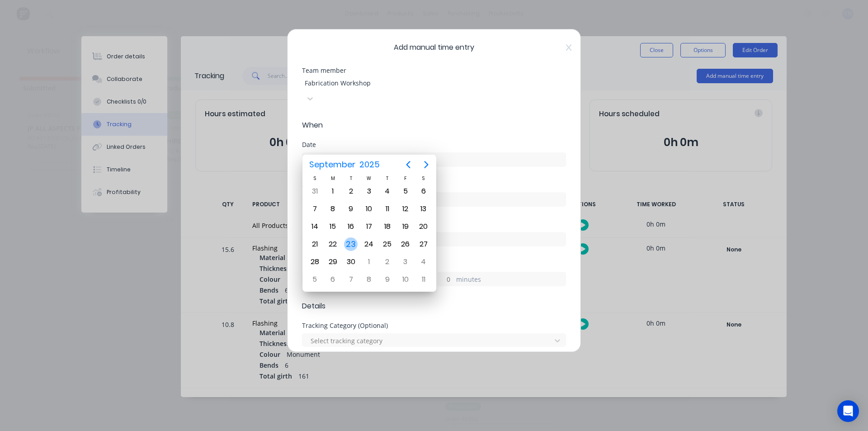  What do you see at coordinates (434, 185) in the screenshot?
I see `div: Start time` at bounding box center [434, 185].